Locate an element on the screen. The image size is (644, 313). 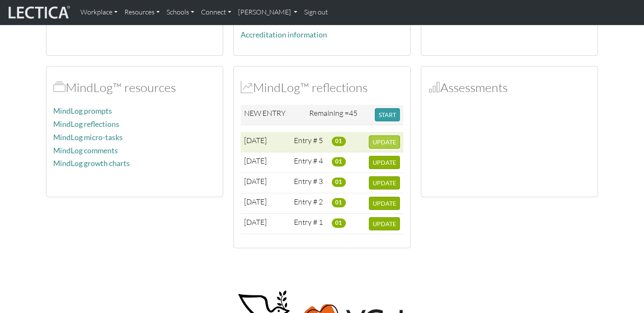
a: Connect is located at coordinates (216, 12).